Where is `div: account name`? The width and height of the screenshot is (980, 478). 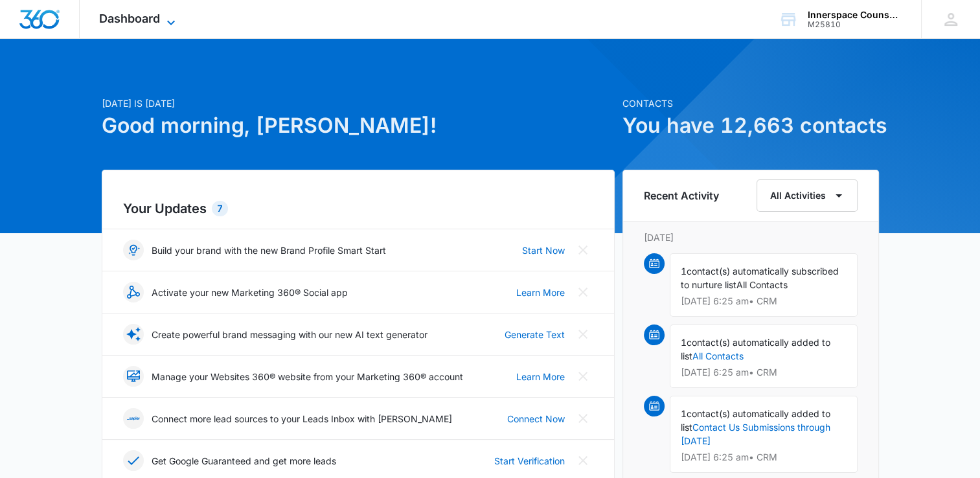
div: account name is located at coordinates (855, 15).